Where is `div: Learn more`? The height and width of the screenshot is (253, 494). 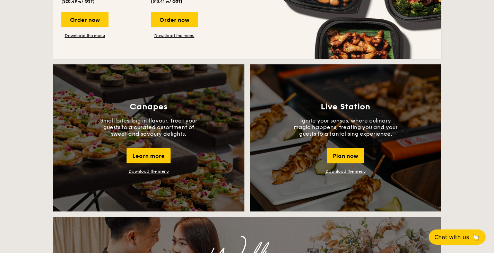
div: Learn more is located at coordinates (148, 156).